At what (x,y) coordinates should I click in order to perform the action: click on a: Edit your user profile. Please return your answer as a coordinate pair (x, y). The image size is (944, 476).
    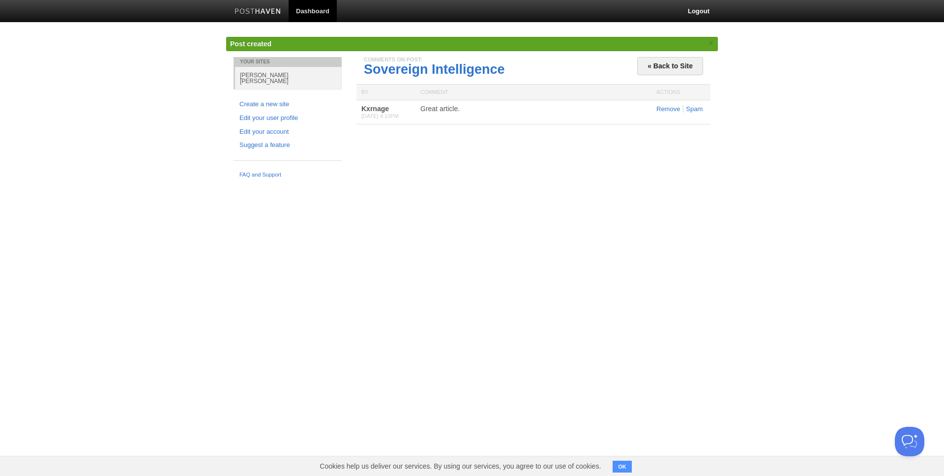
    Looking at the image, I should click on (288, 118).